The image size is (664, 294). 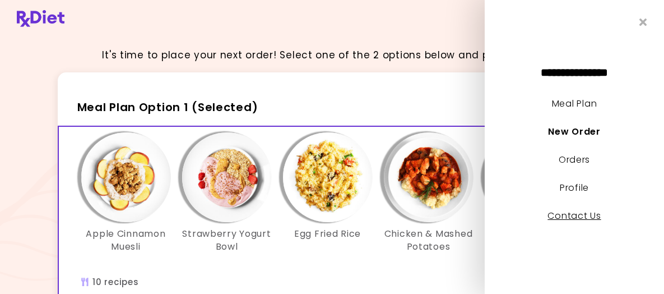 What do you see at coordinates (429, 240) in the screenshot?
I see `h3: Chicken & Mashed Potatoes` at bounding box center [429, 240].